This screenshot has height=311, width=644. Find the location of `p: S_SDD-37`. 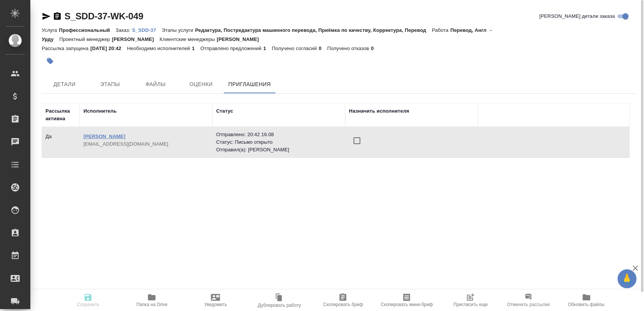

p: S_SDD-37 is located at coordinates (147, 30).